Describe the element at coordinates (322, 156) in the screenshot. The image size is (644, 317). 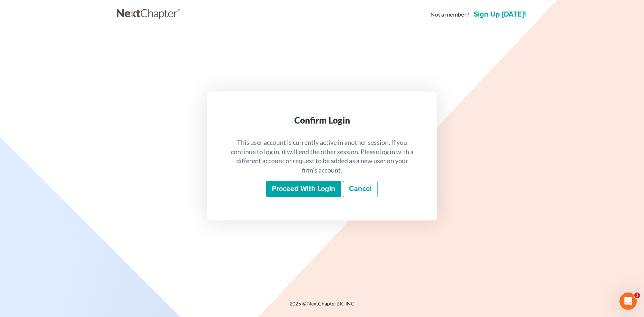
I see `p: This user account is currently active in another session. If you continue to log in, it will end ...` at that location.